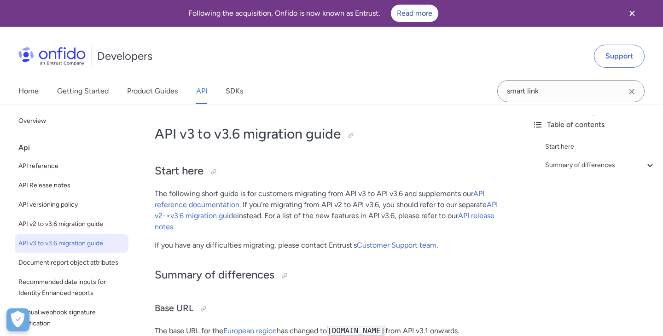 This screenshot has height=336, width=663. Describe the element at coordinates (152, 91) in the screenshot. I see `a: Product Guides` at that location.